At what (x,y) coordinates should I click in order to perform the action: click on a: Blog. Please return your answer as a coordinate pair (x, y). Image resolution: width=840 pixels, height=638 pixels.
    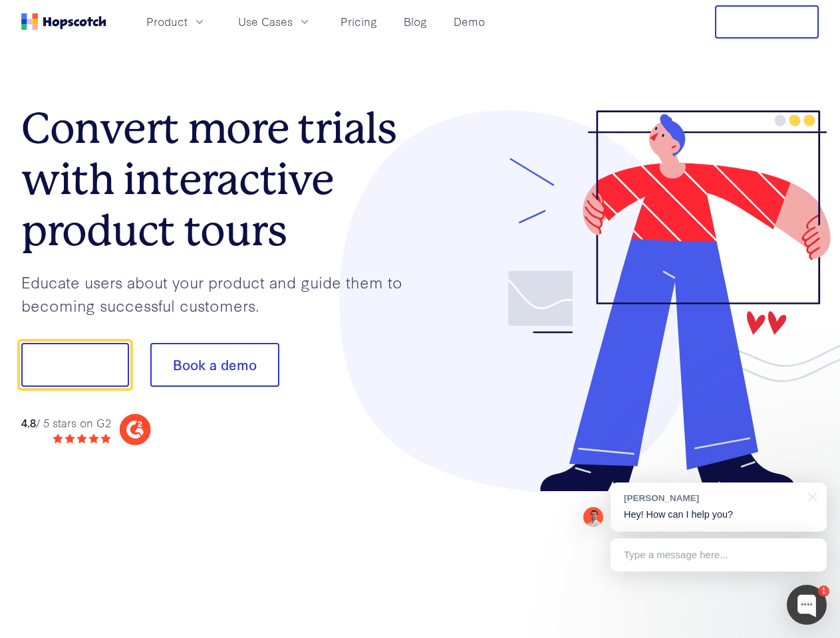
    Looking at the image, I should click on (415, 22).